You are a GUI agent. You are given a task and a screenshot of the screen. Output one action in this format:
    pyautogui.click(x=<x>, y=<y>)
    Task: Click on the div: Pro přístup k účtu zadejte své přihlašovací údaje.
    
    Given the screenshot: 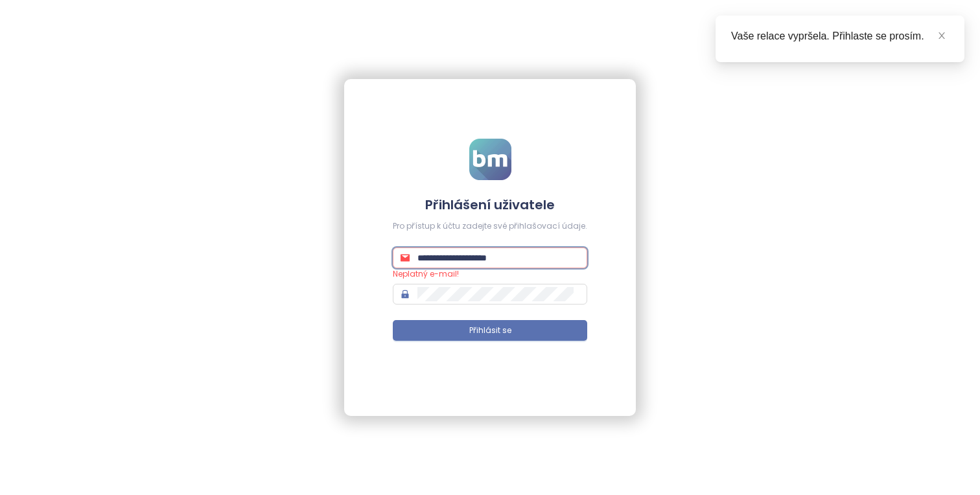 What is the action you would take?
    pyautogui.click(x=490, y=226)
    